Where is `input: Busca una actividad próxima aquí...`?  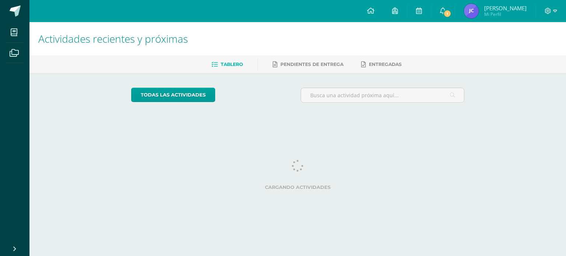
input: Busca una actividad próxima aquí... is located at coordinates (382, 95).